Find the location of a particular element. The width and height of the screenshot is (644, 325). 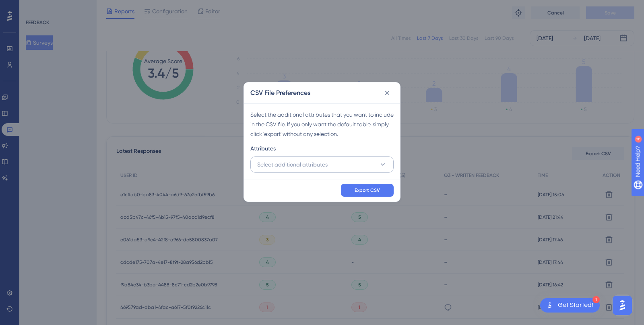

div: 4 is located at coordinates (57, 8).